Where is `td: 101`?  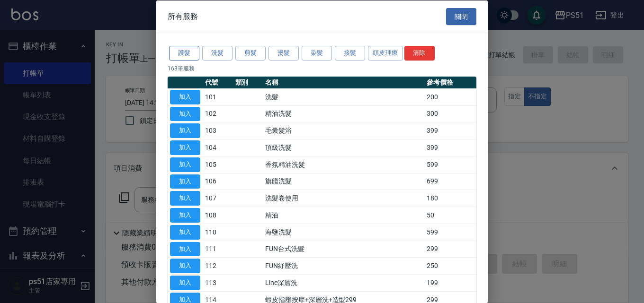 td: 101 is located at coordinates (218, 97).